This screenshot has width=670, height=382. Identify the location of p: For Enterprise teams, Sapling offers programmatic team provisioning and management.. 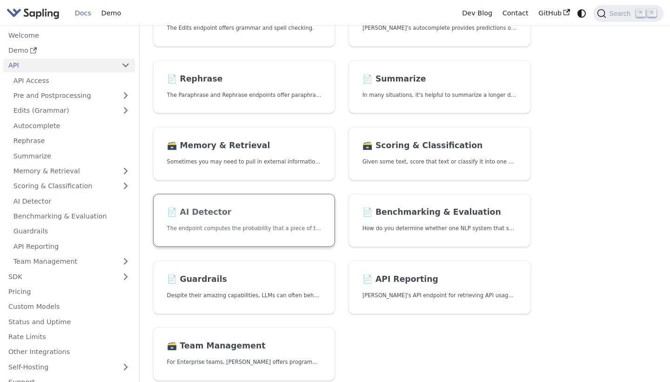
(244, 362).